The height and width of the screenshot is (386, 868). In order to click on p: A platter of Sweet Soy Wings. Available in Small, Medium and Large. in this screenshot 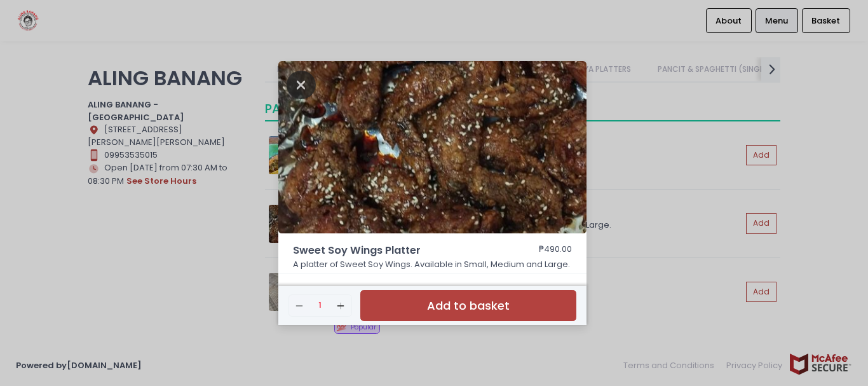, I will do `click(433, 264)`.